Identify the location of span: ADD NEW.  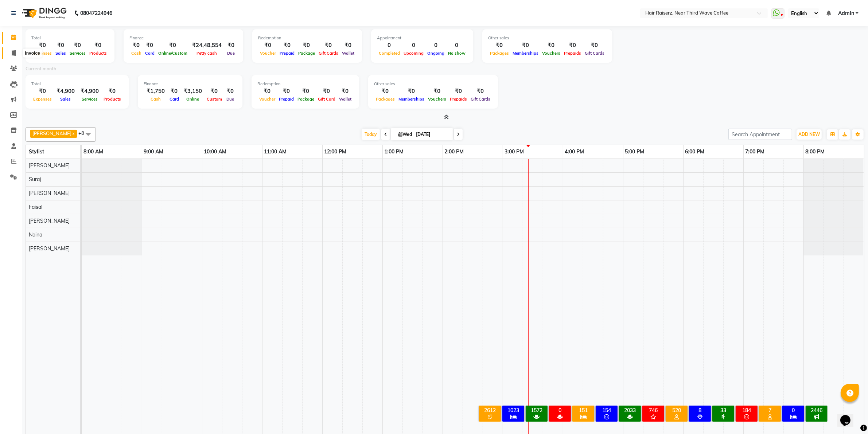
(809, 134).